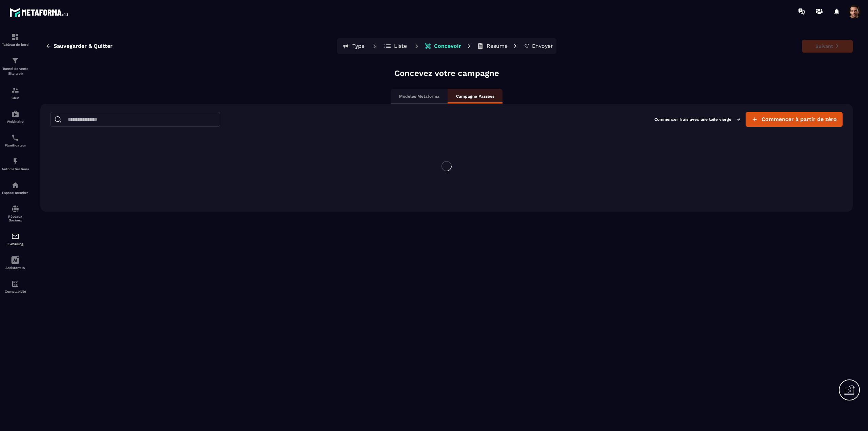 Image resolution: width=868 pixels, height=431 pixels. I want to click on button: Sauvegarder & Quitter, so click(79, 46).